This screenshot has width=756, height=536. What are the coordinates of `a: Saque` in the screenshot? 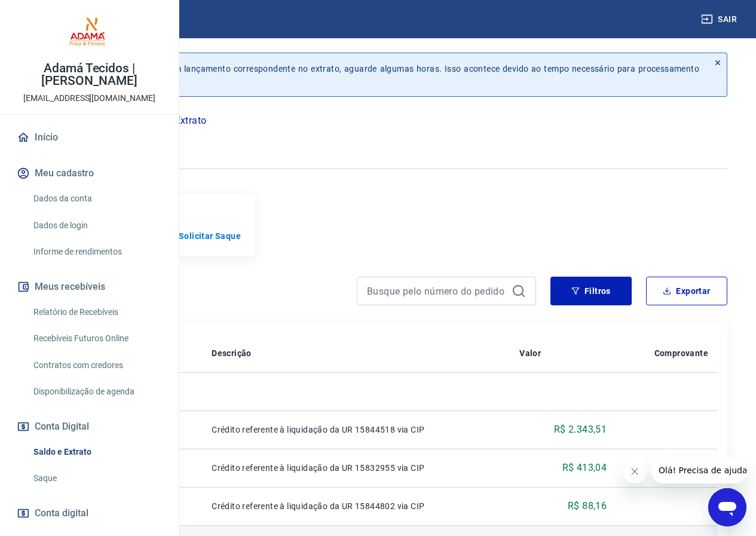 It's located at (96, 478).